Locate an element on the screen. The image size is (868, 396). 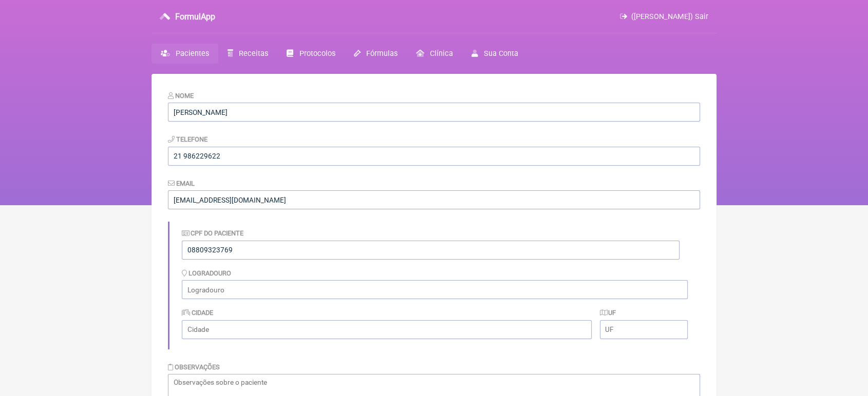
span: Protocolos is located at coordinates (318, 53).